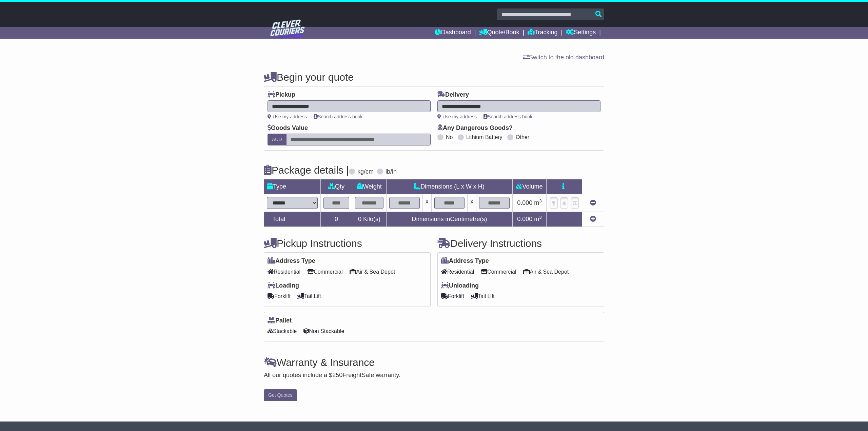 This screenshot has width=868, height=431. Describe the element at coordinates (282, 331) in the screenshot. I see `span: Stackable` at that location.